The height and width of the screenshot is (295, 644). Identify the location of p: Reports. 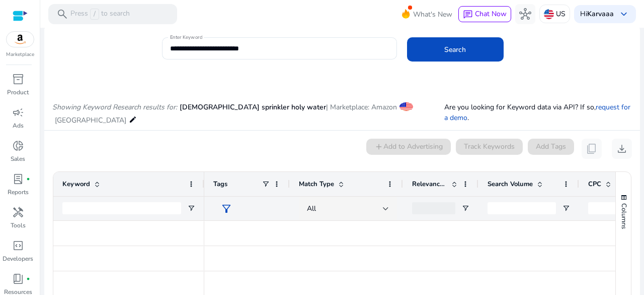
(18, 192).